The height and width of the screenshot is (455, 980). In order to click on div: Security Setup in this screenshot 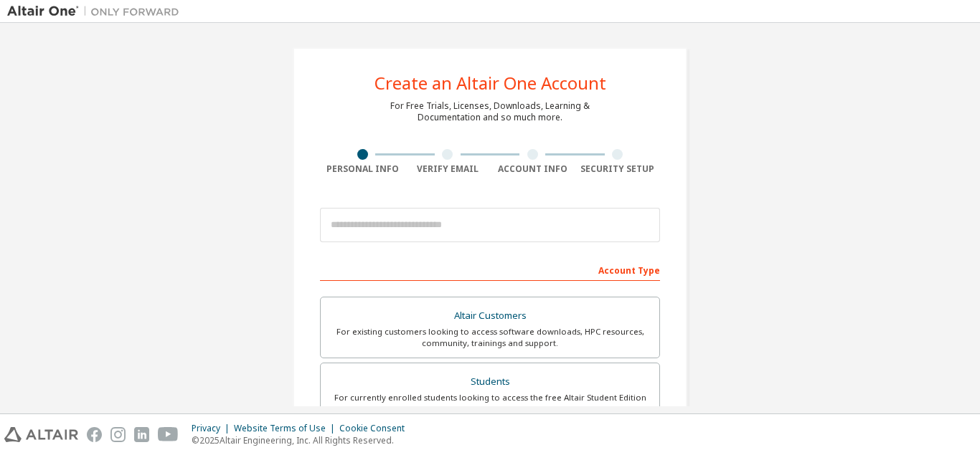, I will do `click(617, 169)`.